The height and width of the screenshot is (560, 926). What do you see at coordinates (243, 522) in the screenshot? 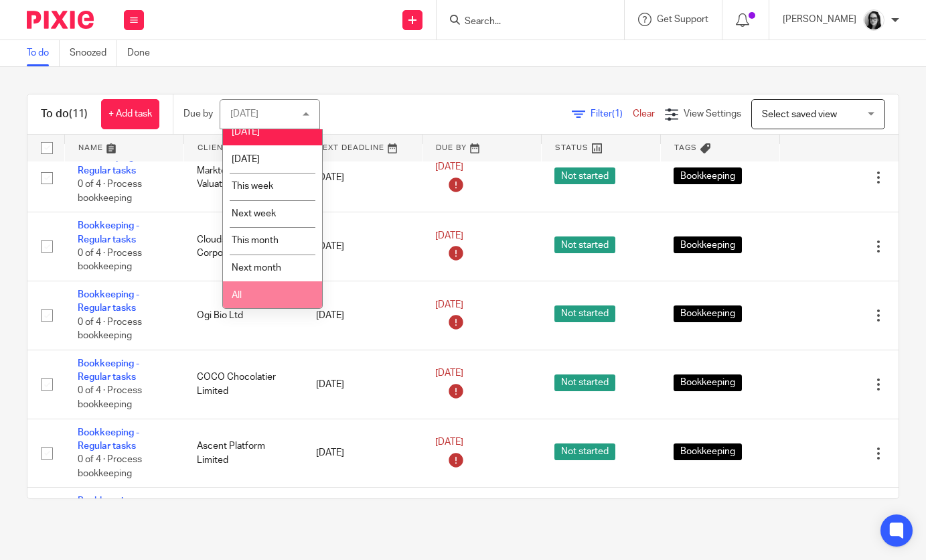
I see `td: AdInMo Ltd` at bounding box center [243, 522].